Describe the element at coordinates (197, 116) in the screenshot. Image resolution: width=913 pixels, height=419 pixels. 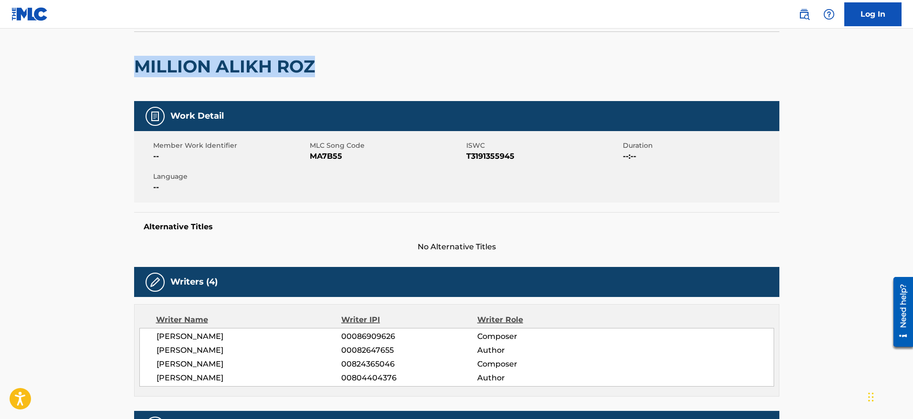
I see `h5: Work Detail` at that location.